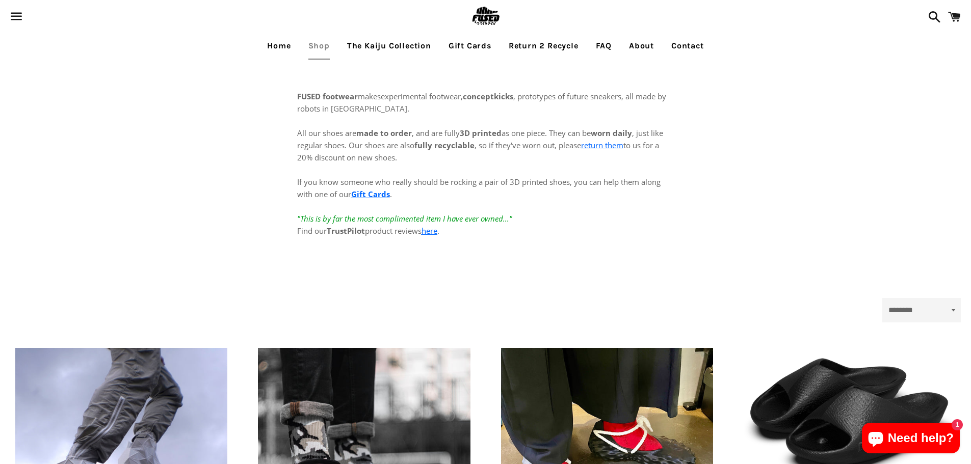 This screenshot has height=464, width=971. I want to click on span: makes, so click(339, 96).